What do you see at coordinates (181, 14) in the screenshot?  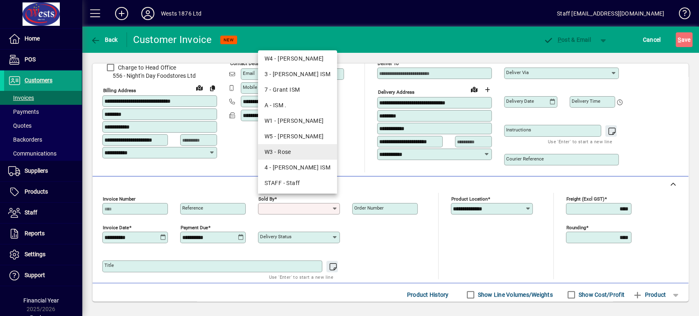 I see `div: Wests 1876 Ltd` at bounding box center [181, 14].